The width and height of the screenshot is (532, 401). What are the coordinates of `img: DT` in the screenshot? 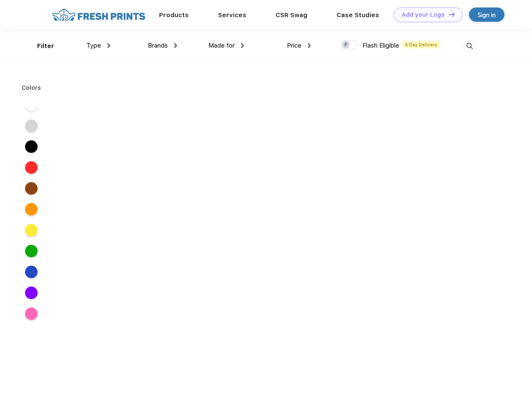 It's located at (452, 14).